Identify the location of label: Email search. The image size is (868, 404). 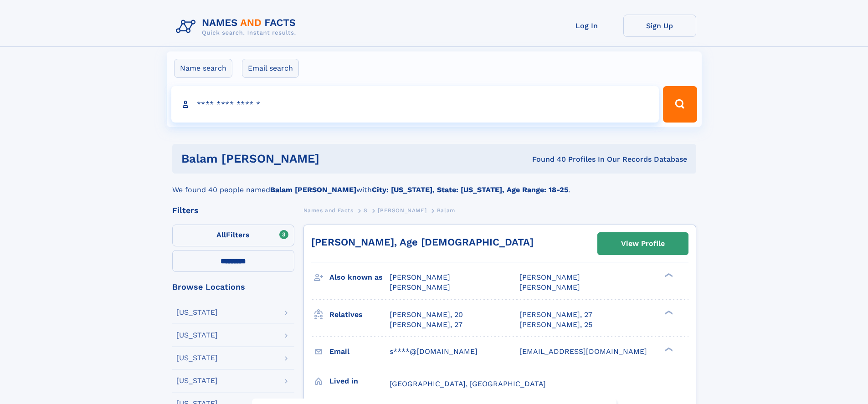
(270, 68).